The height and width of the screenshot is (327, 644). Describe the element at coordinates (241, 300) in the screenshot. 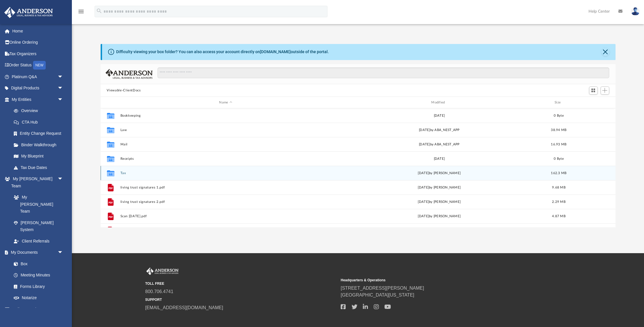

I see `small: SUPPORT` at that location.